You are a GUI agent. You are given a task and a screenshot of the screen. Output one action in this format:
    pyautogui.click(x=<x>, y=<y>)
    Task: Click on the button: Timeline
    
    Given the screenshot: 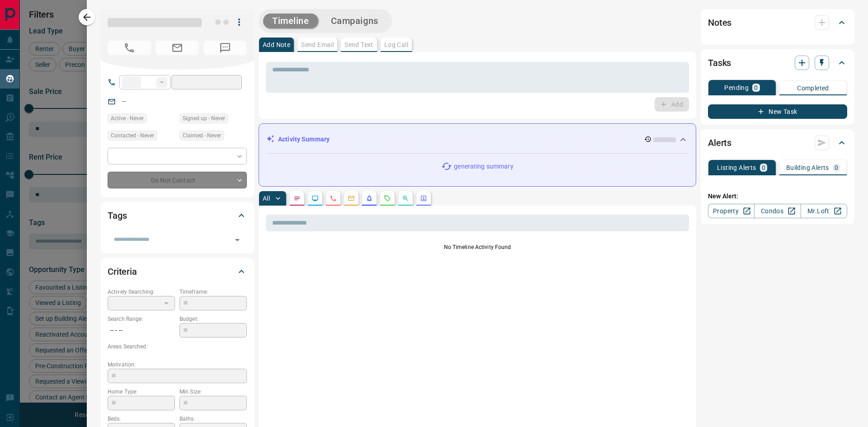 What is the action you would take?
    pyautogui.click(x=290, y=21)
    